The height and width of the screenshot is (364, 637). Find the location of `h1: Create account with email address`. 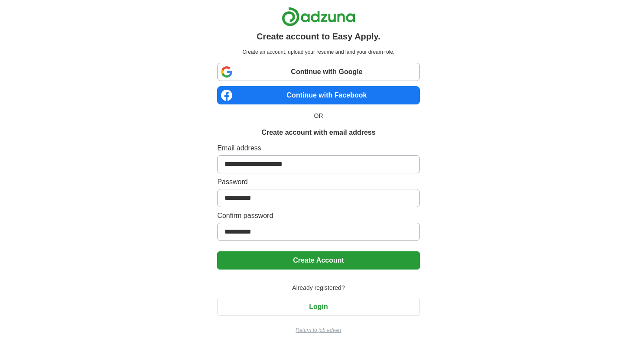

h1: Create account with email address is located at coordinates (318, 132).